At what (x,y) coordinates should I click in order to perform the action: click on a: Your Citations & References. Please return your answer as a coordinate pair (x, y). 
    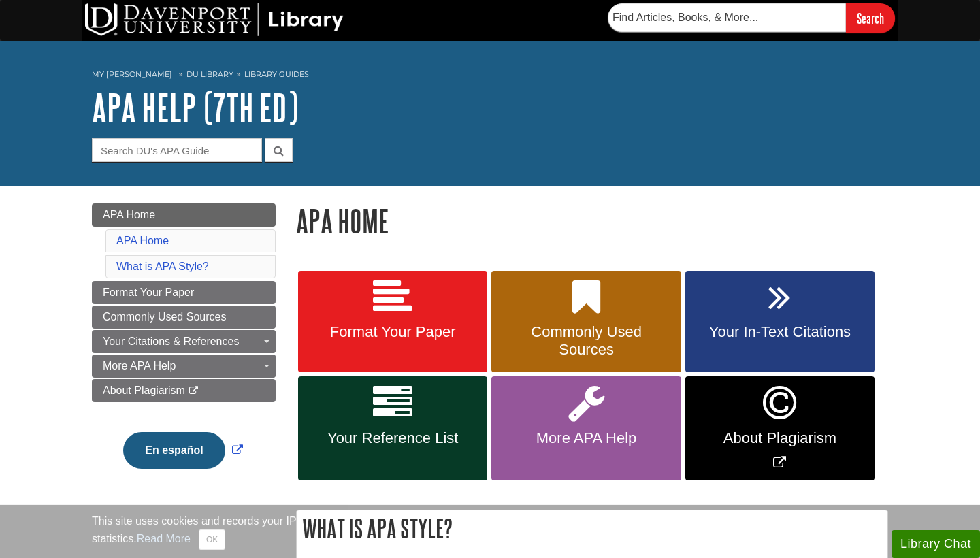
    Looking at the image, I should click on (184, 342).